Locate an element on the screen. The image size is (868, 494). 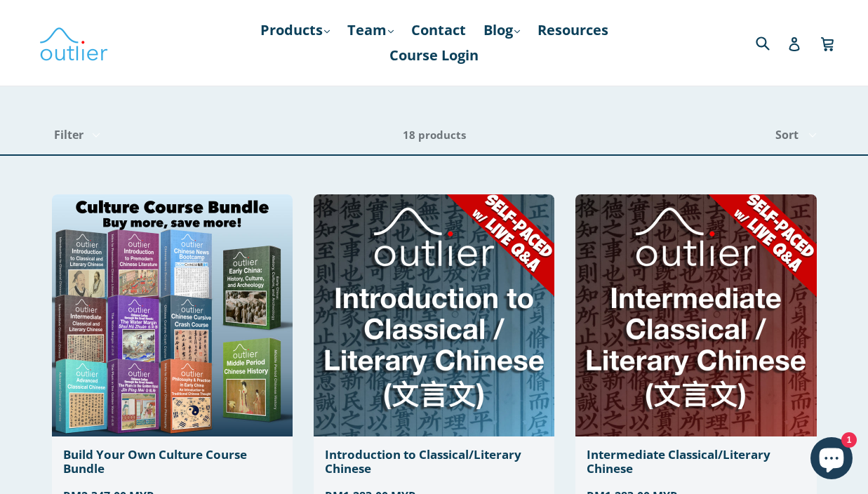
a: Course Login is located at coordinates (434, 56).